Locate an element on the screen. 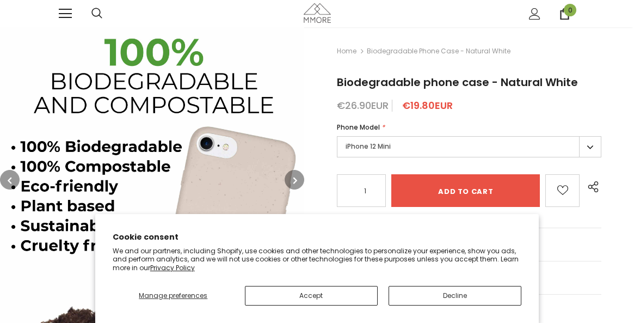 This screenshot has width=634, height=323. p: We and our partners, including Shopify, use cookies and other technologies to personalize your ex... is located at coordinates (317, 259).